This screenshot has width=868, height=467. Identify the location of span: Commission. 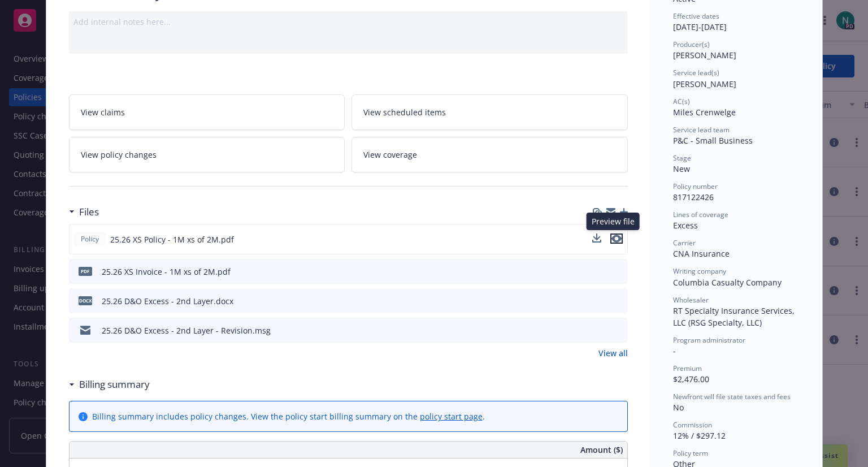
(693, 425).